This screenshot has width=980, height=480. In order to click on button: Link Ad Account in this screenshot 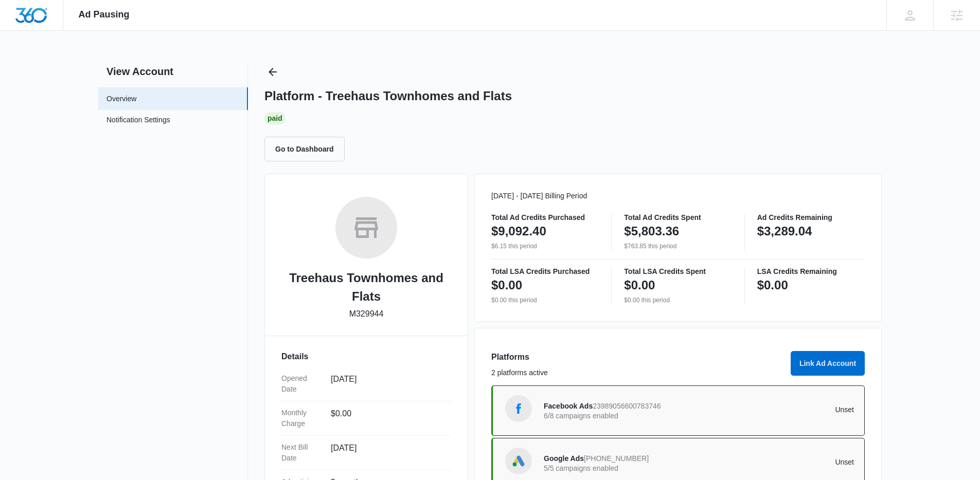, I will do `click(828, 363)`.